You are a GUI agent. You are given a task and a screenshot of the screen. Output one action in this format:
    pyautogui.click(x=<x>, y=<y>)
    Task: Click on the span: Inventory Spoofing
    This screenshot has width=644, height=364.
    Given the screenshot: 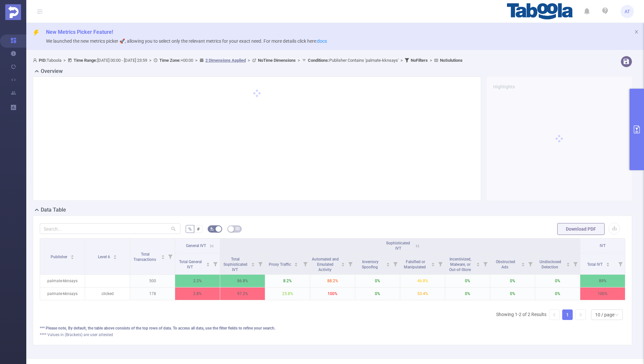 What is the action you would take?
    pyautogui.click(x=370, y=265)
    